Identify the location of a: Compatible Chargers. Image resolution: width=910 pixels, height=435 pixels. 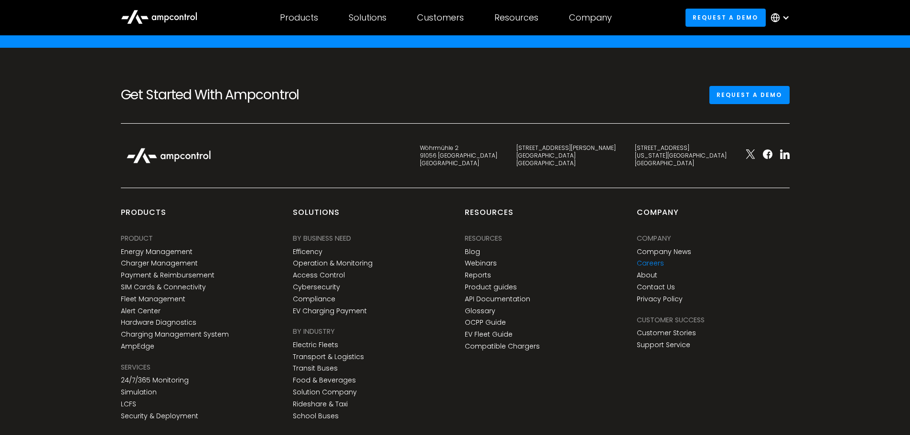
(502, 346).